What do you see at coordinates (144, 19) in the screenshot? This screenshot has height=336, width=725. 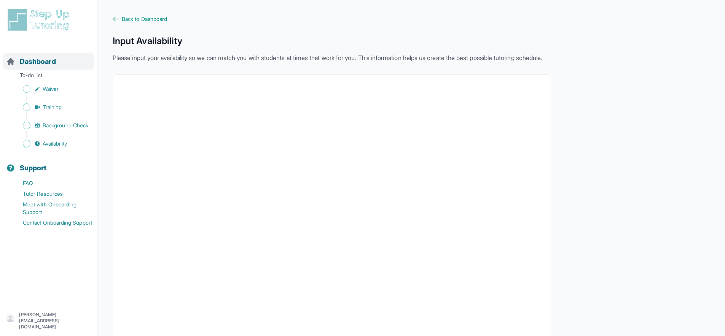 I see `span: Back to Dashboard` at bounding box center [144, 19].